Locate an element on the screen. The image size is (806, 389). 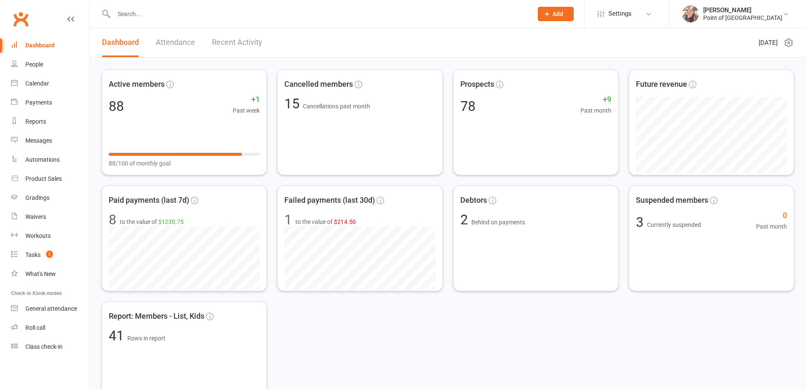
span: 41 is located at coordinates (118, 336).